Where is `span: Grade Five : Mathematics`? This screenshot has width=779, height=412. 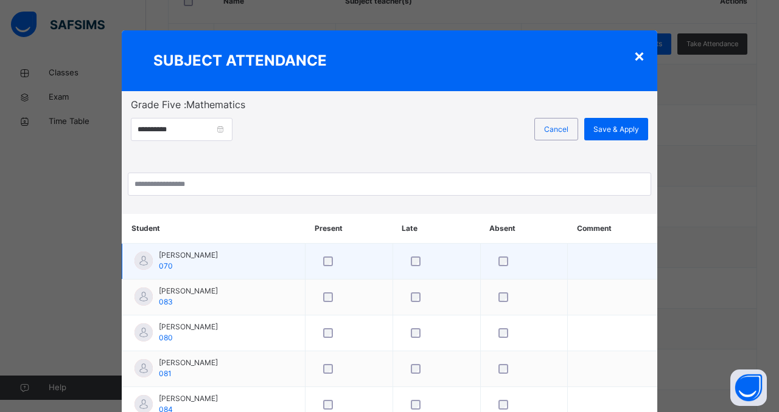 span: Grade Five : Mathematics is located at coordinates (389, 105).